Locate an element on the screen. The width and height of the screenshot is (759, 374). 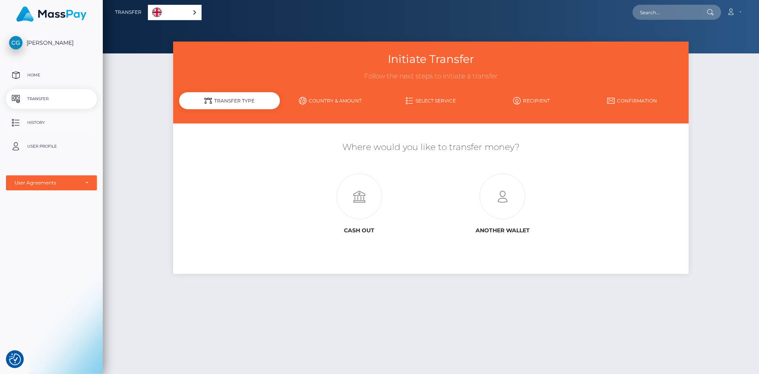
a: Home is located at coordinates (51, 75).